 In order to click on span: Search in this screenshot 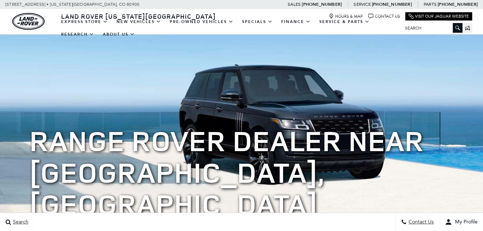, I will do `click(20, 222)`.